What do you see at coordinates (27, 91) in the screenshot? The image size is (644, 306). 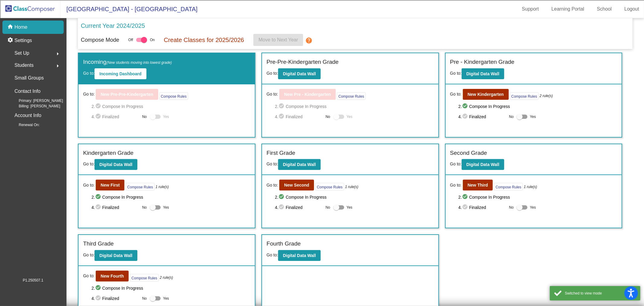 I see `p: Contact Info` at bounding box center [27, 91].